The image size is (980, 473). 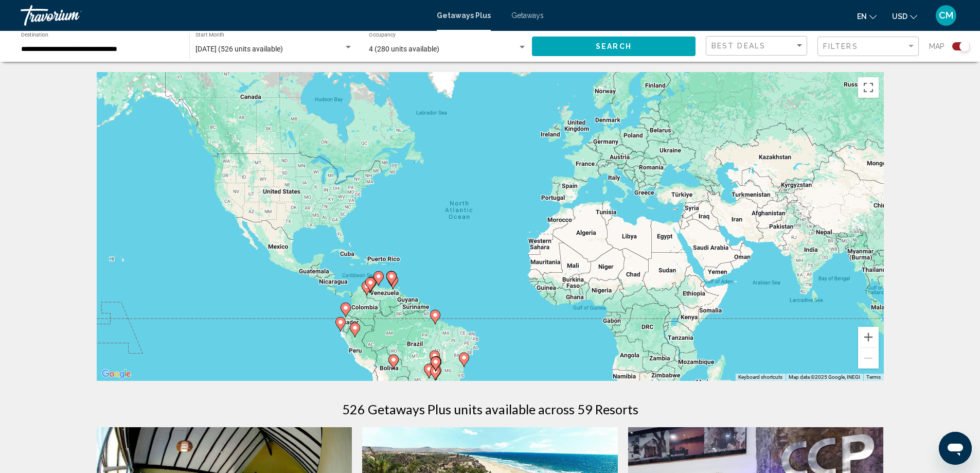 I want to click on button: Change currency, so click(x=904, y=16).